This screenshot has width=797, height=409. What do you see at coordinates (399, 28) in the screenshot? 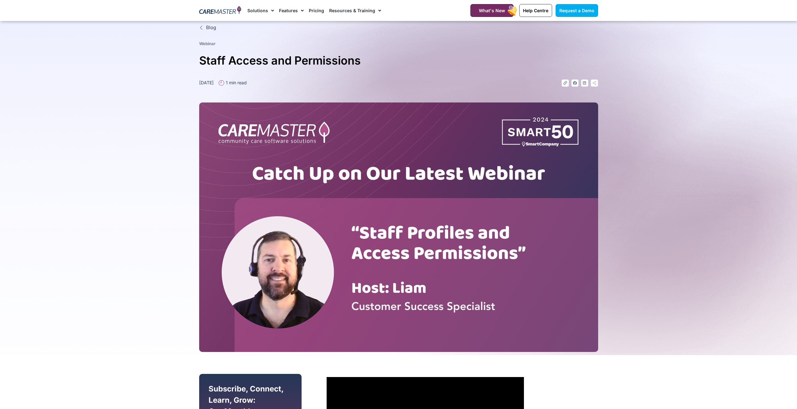
I see `a: Blog` at bounding box center [399, 28].